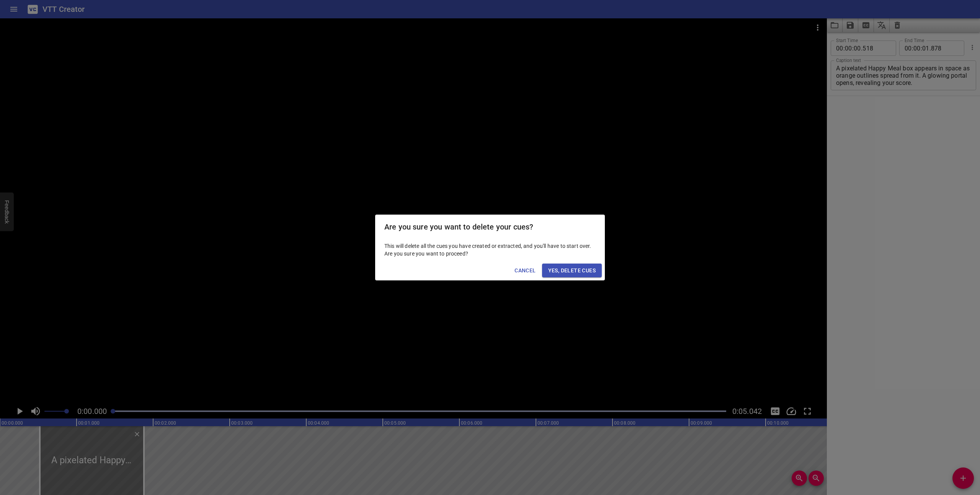 Image resolution: width=980 pixels, height=495 pixels. Describe the element at coordinates (572, 271) in the screenshot. I see `button: Yes, Delete Cues` at that location.